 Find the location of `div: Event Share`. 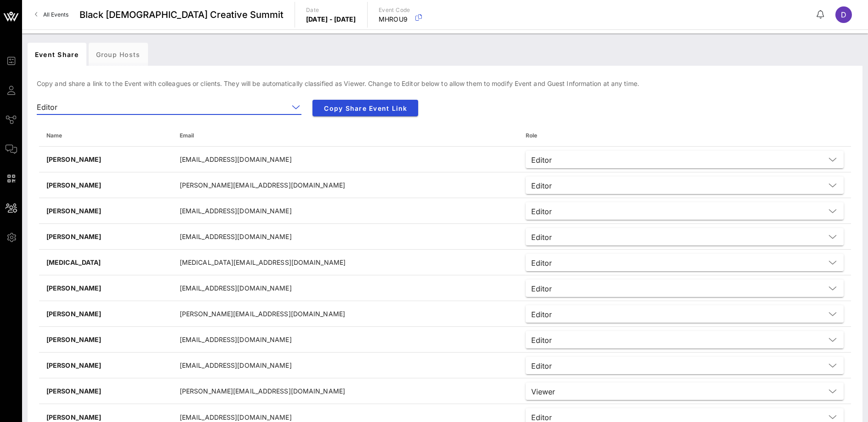

div: Event Share is located at coordinates (57, 54).